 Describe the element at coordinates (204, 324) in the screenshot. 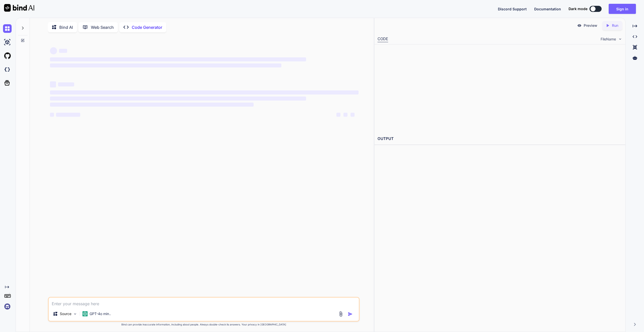

I see `p: Bind can provide inaccurate information, including about people. Always double-check its answers....` at that location.